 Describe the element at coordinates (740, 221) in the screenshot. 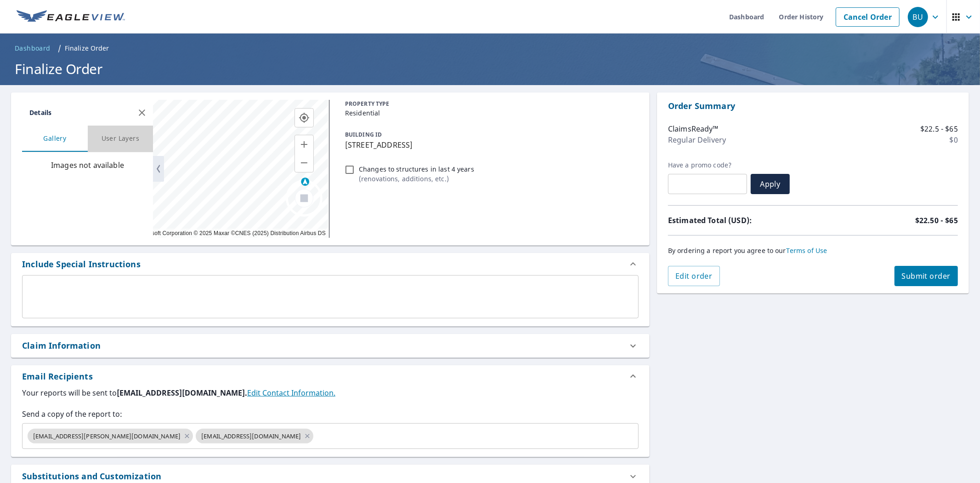

I see `p: Estimated Total (USD):` at that location.